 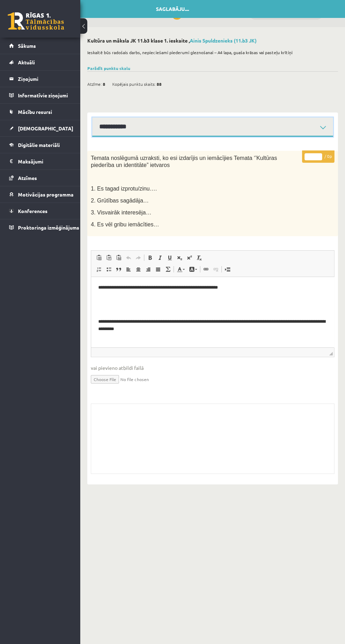 I want to click on a: Maksājumi, so click(x=40, y=161).